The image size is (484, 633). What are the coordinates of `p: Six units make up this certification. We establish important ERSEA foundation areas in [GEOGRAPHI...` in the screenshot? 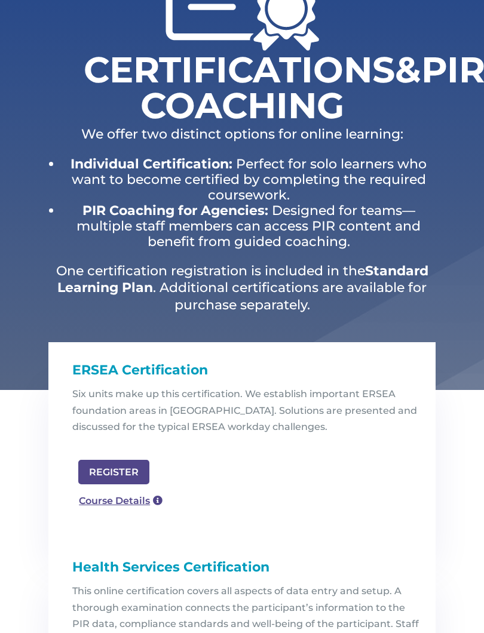 It's located at (246, 415).